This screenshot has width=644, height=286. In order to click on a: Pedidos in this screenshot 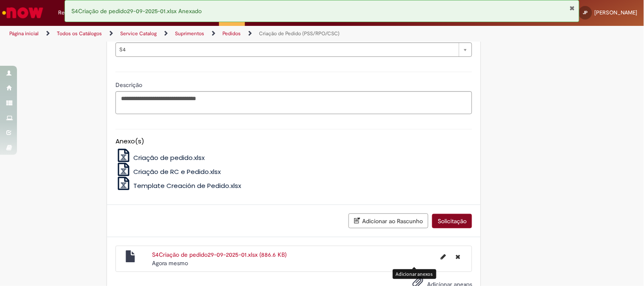, I will do `click(232, 33)`.